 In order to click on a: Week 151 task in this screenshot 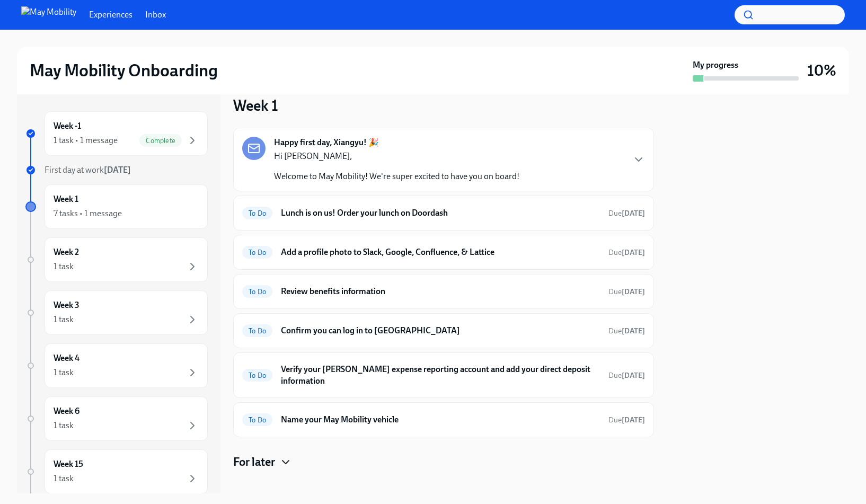, I will do `click(117, 472)`.